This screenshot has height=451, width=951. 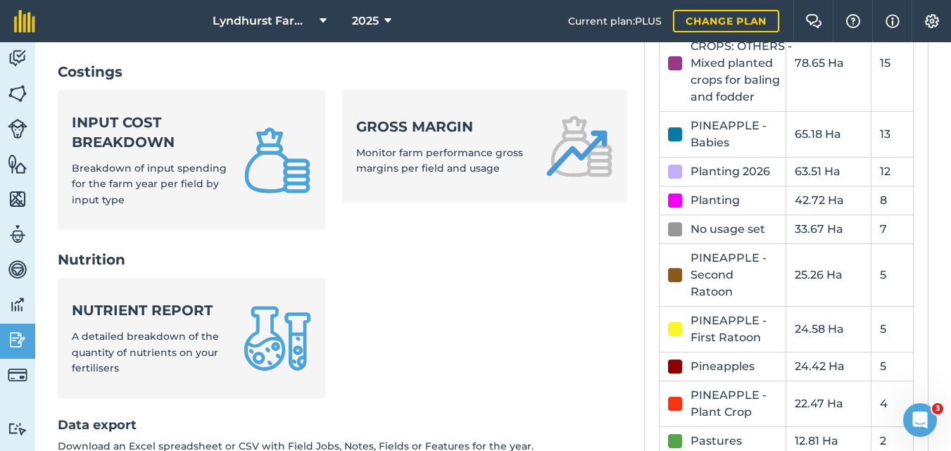 What do you see at coordinates (191, 160) in the screenshot?
I see `a: Input cost breakdownBreakdown of input spending for the farm year per field by input type` at bounding box center [191, 160].